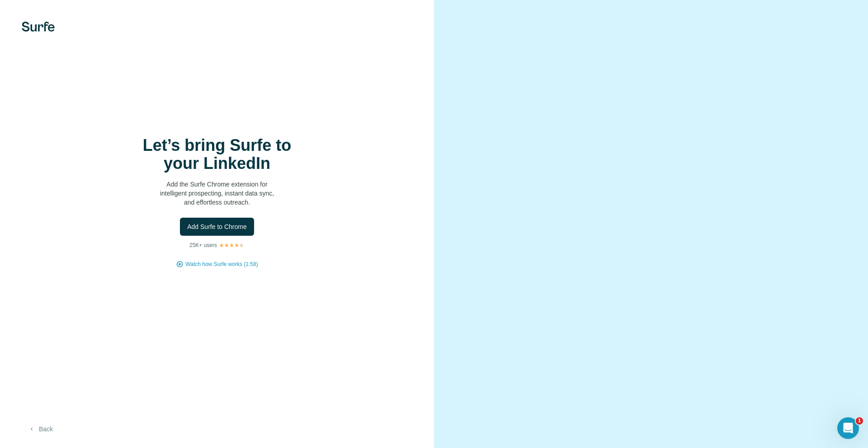  Describe the element at coordinates (40, 429) in the screenshot. I see `button: Back` at that location.